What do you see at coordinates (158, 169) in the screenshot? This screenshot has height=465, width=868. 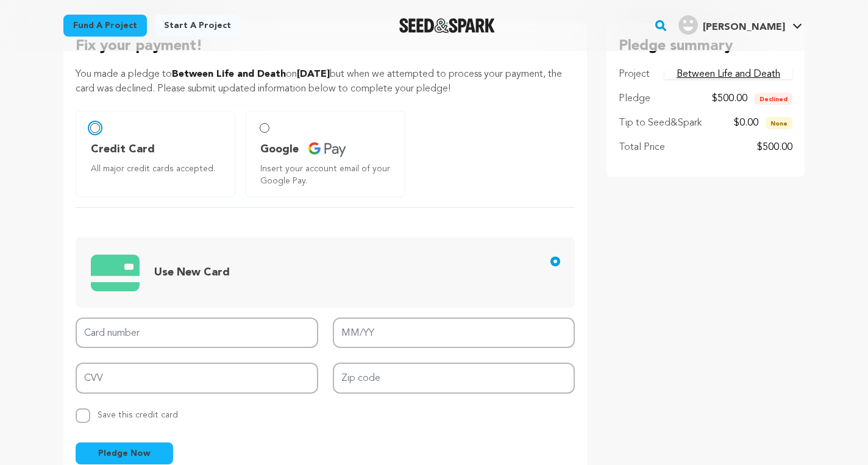 I see `span: All major credit cards accepted.` at bounding box center [158, 169].